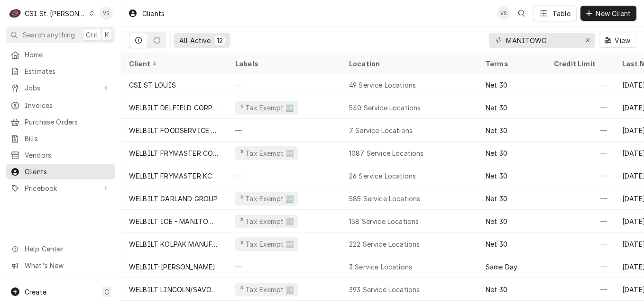 The image size is (644, 304). What do you see at coordinates (60, 88) in the screenshot?
I see `span: Jobs` at bounding box center [60, 88].